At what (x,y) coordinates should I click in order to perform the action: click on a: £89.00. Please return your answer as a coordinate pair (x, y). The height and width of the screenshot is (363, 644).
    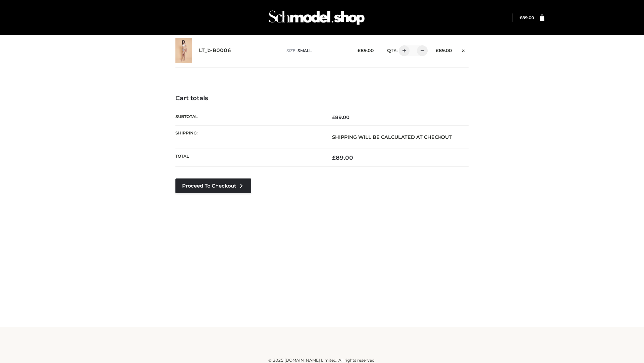
    Looking at the image, I should click on (527, 18).